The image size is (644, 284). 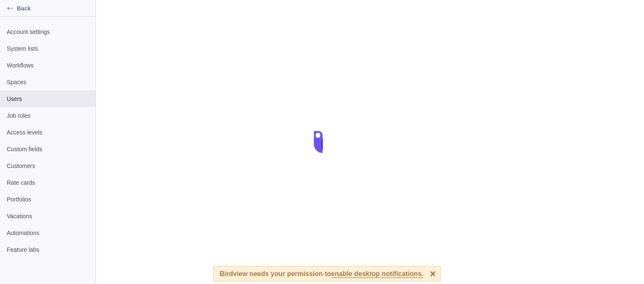 What do you see at coordinates (321, 273) in the screenshot?
I see `div: Birdview needs your permission to` at bounding box center [321, 273].